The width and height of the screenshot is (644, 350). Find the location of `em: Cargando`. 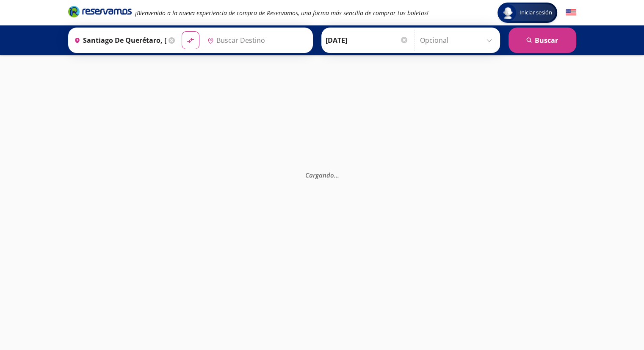

em: Cargando is located at coordinates (322, 175).